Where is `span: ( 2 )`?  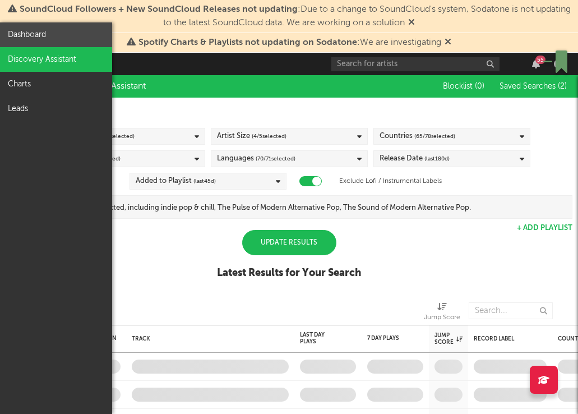 span: ( 2 ) is located at coordinates (563, 86).